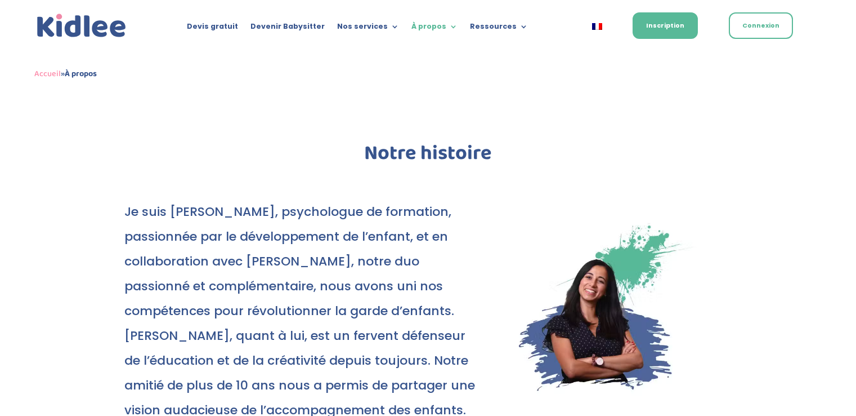 The height and width of the screenshot is (416, 856). I want to click on img: logo_kidlee_bleu, so click(82, 26).